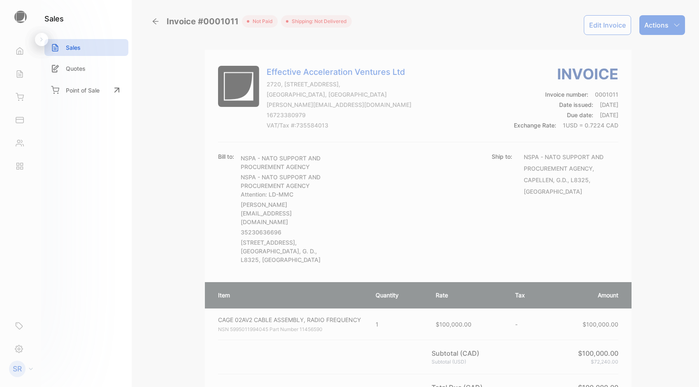 This screenshot has height=387, width=699. Describe the element at coordinates (226, 156) in the screenshot. I see `p: Bill to:` at that location.